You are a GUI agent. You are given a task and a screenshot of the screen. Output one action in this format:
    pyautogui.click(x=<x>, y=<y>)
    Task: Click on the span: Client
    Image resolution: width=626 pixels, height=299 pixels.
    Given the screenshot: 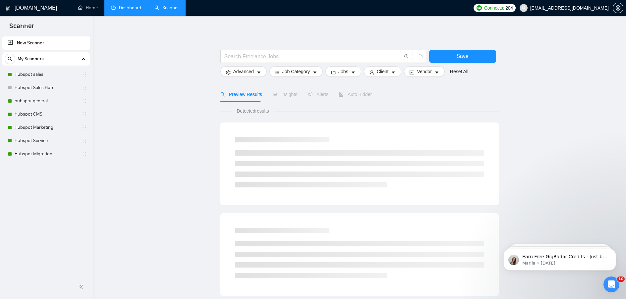 What is the action you would take?
    pyautogui.click(x=383, y=72)
    